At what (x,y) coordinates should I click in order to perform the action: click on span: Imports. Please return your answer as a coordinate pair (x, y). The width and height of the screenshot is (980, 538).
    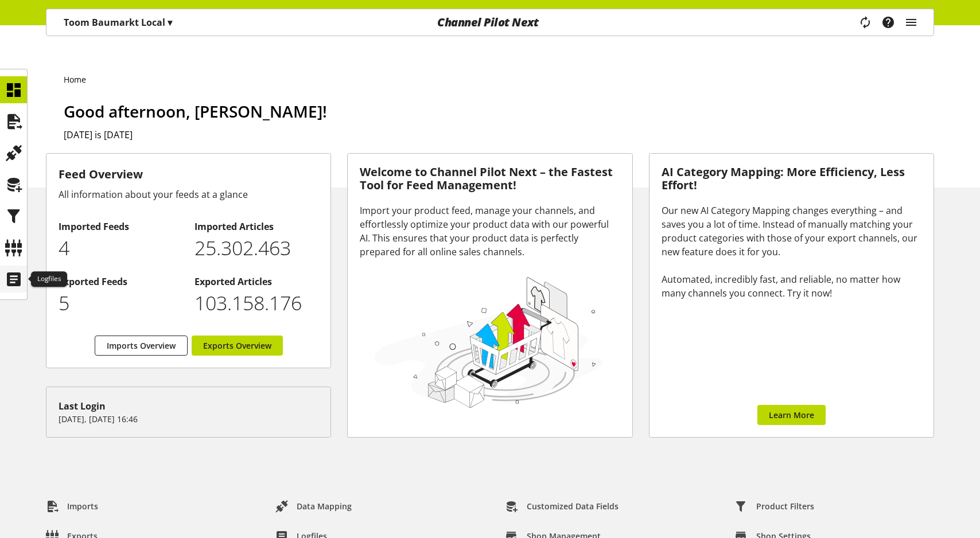
    Looking at the image, I should click on (83, 506).